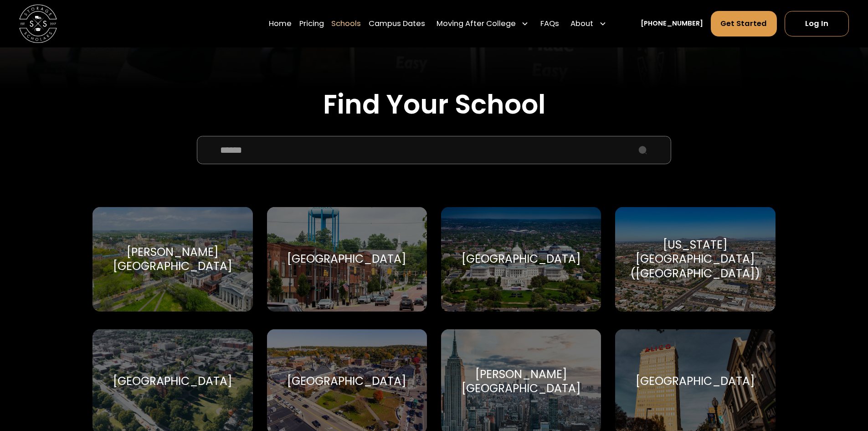 This screenshot has width=868, height=431. I want to click on a: Log In, so click(816, 24).